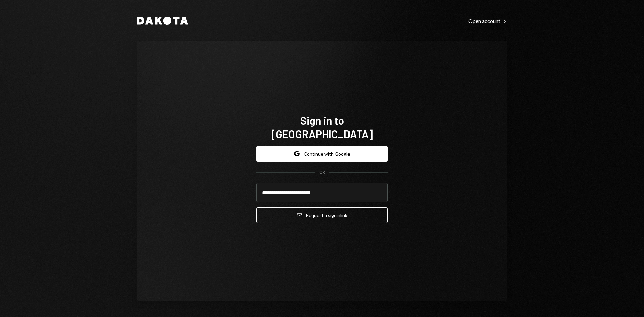  Describe the element at coordinates (322, 172) in the screenshot. I see `div: OR` at that location.